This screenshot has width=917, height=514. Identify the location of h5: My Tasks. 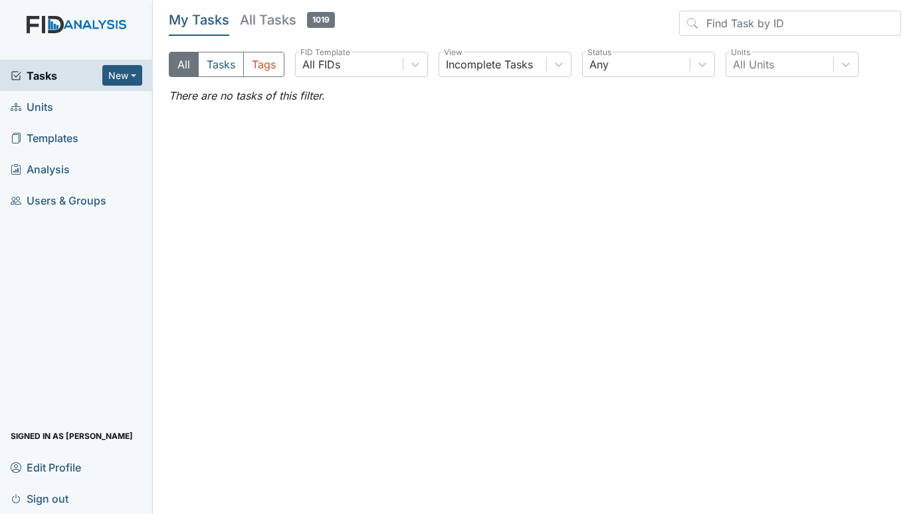
(199, 20).